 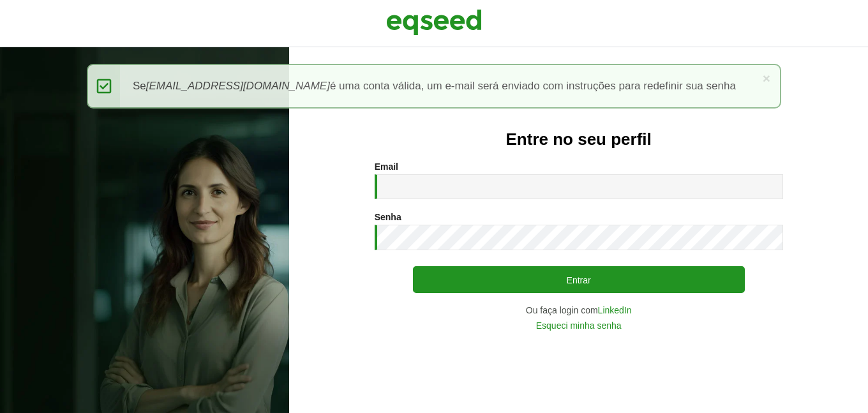 What do you see at coordinates (578, 139) in the screenshot?
I see `h2: Entre no seu perfil` at bounding box center [578, 139].